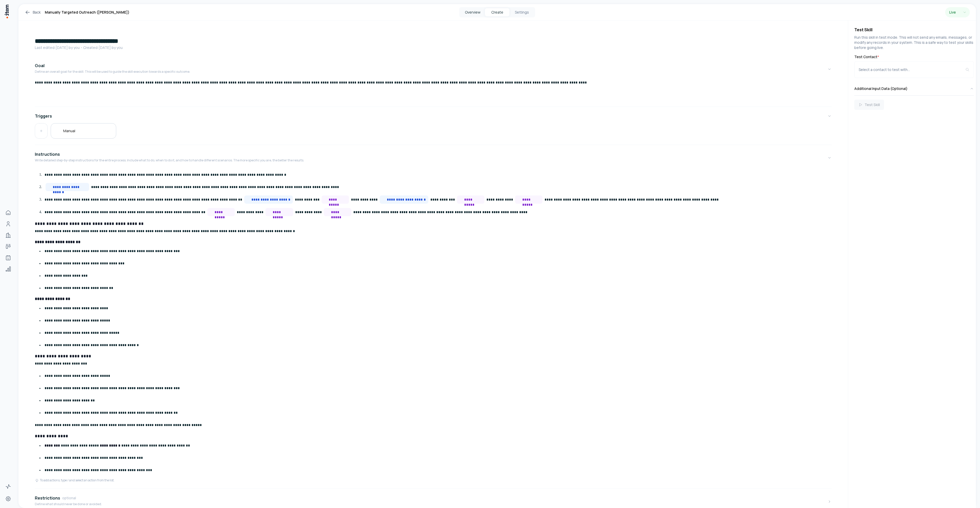  I want to click on h4: Triggers, so click(43, 116).